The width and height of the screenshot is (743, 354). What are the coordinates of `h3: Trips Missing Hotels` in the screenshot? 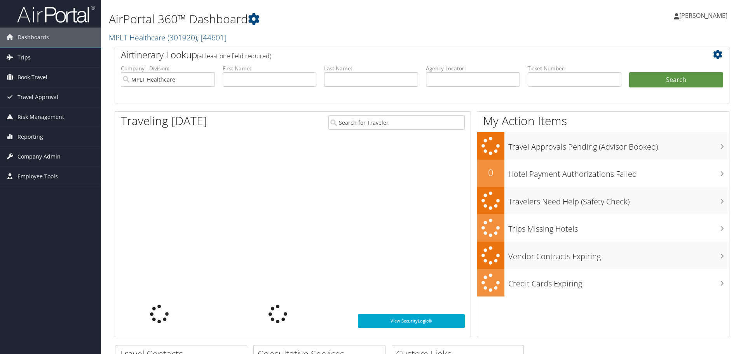 It's located at (619, 227).